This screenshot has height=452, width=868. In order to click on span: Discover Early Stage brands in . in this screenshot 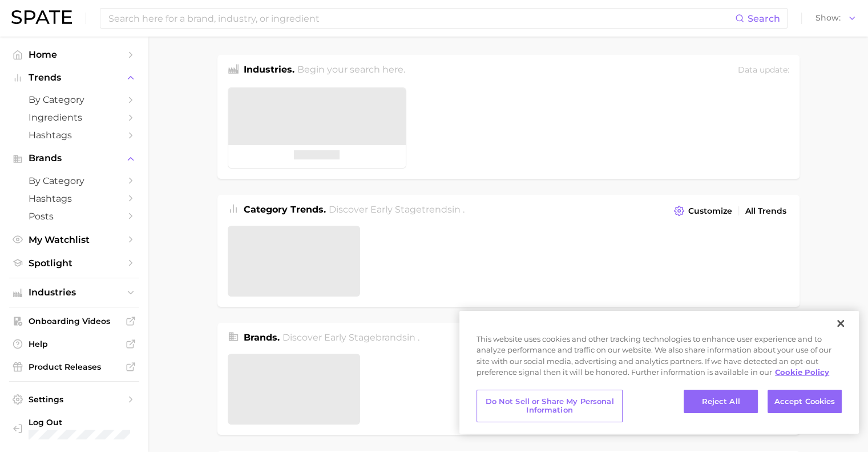, I will do `click(351, 337)`.